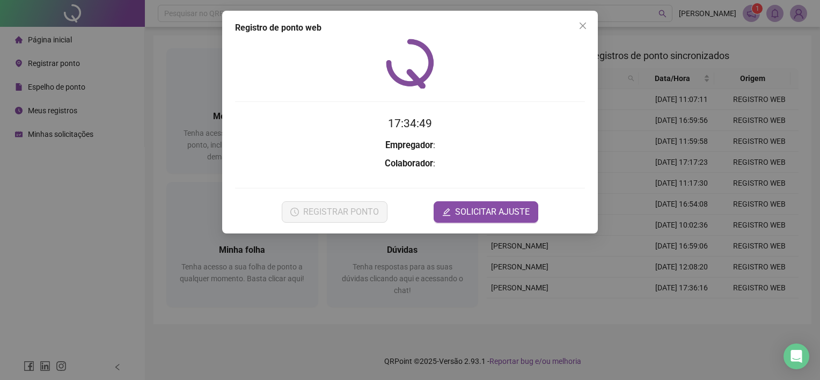 This screenshot has width=820, height=380. What do you see at coordinates (583, 26) in the screenshot?
I see `button: Close` at bounding box center [583, 26].